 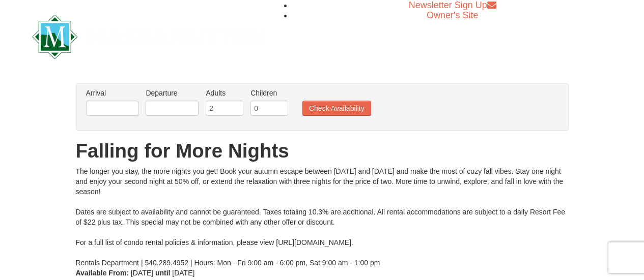 I want to click on label: Adults, so click(x=224, y=93).